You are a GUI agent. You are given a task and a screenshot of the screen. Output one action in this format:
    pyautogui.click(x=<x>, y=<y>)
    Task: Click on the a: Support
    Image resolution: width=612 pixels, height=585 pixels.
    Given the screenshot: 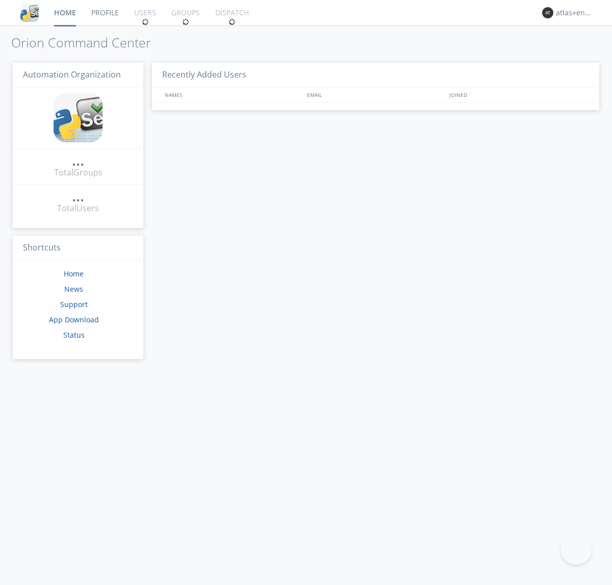 What is the action you would take?
    pyautogui.click(x=74, y=304)
    